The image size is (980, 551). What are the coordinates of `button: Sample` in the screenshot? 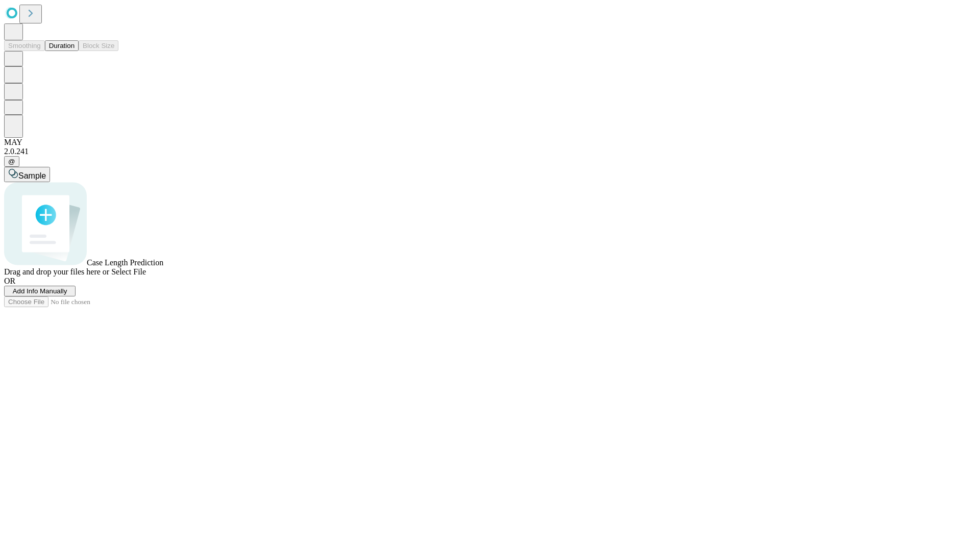 It's located at (27, 174).